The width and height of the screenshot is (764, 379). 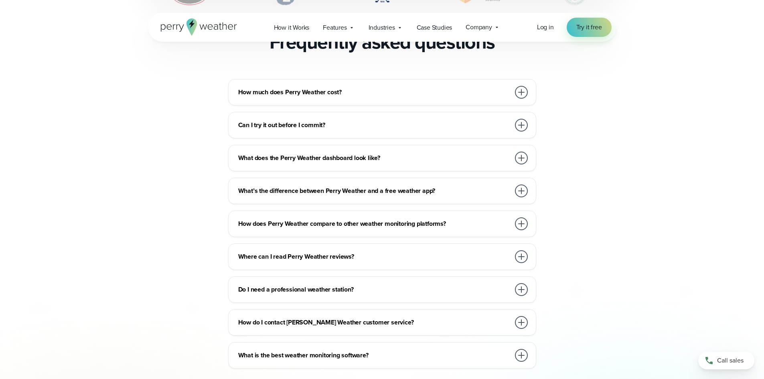 What do you see at coordinates (374, 191) in the screenshot?
I see `h3: What’s the difference between Perry Weather and a free weather app?` at bounding box center [374, 191].